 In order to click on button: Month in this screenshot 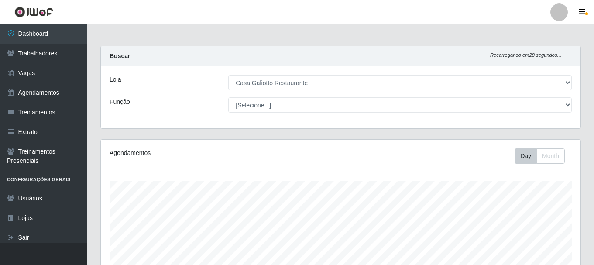, I will do `click(550, 156)`.